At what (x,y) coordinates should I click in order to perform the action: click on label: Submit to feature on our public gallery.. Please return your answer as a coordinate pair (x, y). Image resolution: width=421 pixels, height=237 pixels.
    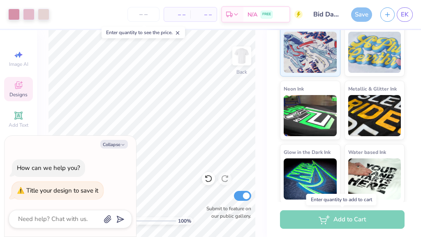
    Looking at the image, I should click on (227, 212).